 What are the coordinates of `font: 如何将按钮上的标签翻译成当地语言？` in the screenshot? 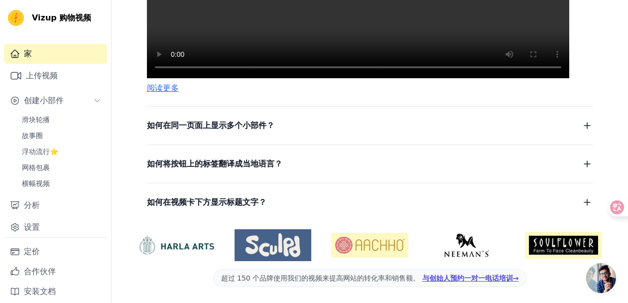 It's located at (215, 163).